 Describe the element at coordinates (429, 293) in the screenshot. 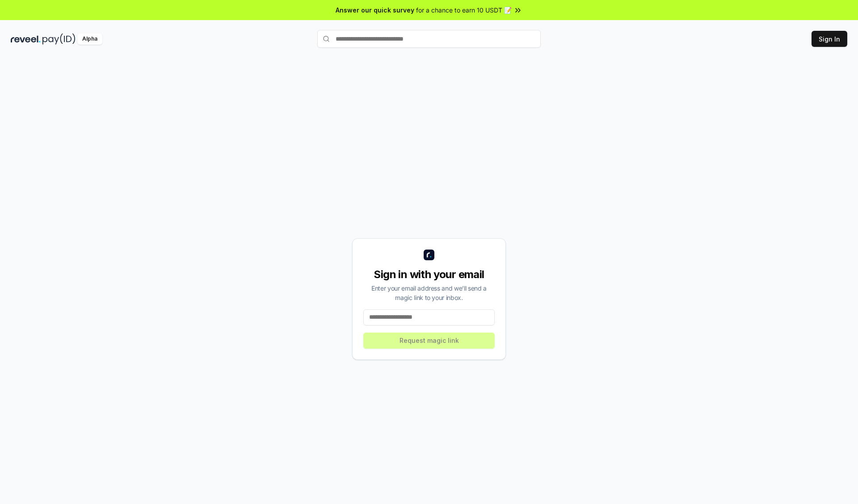

I see `div: Enter your email address and we’ll send a magic link to your inbox.` at that location.